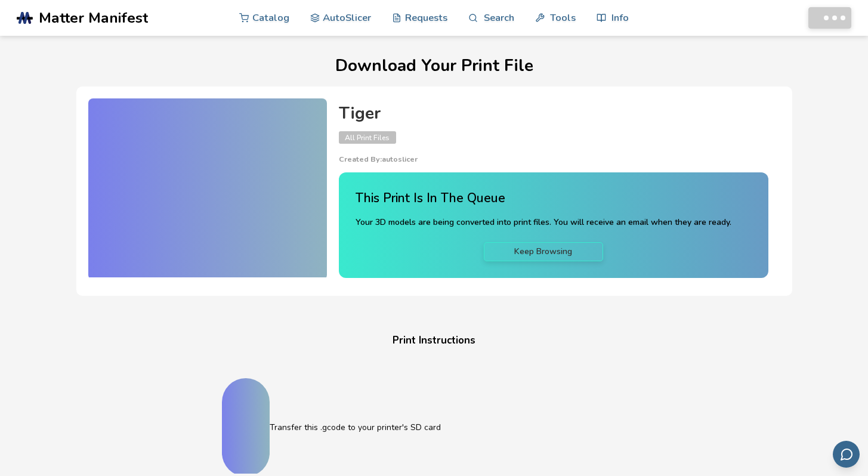 This screenshot has width=868, height=476. I want to click on a: Keep Browsing, so click(544, 252).